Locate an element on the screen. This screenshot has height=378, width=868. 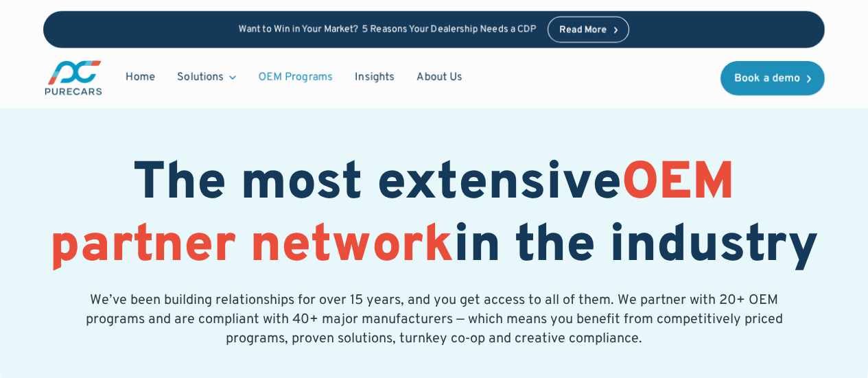
a: main is located at coordinates (74, 77).